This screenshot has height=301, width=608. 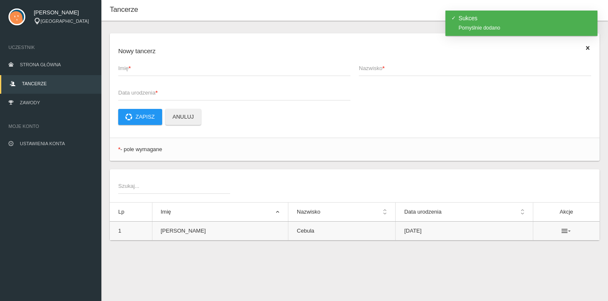 I want to click on span: Ustawienia konta, so click(x=42, y=144).